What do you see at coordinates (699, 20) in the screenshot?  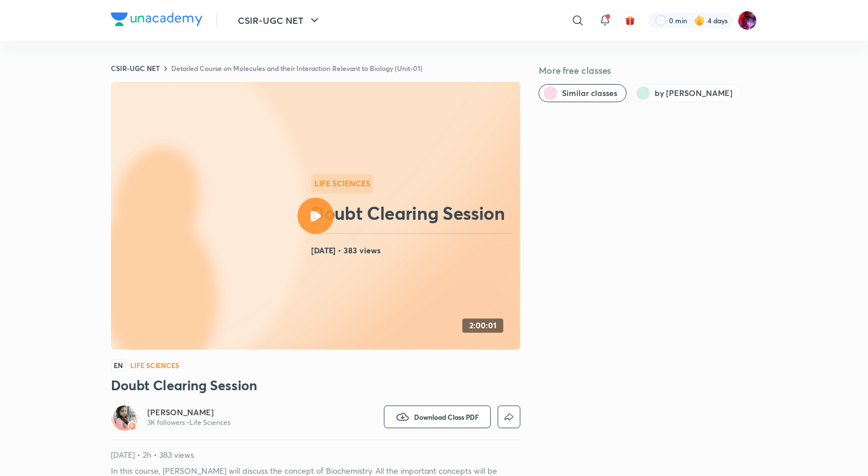 I see `img: streak` at bounding box center [699, 20].